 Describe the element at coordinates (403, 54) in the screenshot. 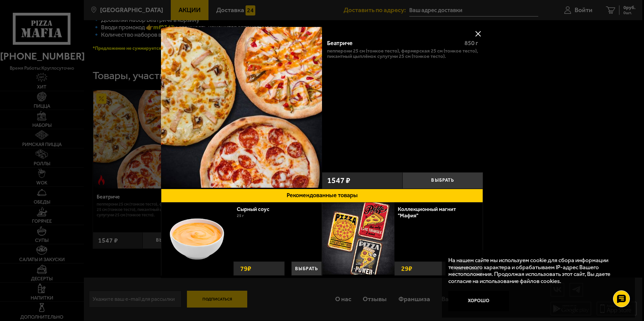

I see `p: Пепперони 25 см (тонкое тесто), Фермерская 25 см (тонкое тесто), Пикантный цыплёнок сулугуни 25 с...` at that location.